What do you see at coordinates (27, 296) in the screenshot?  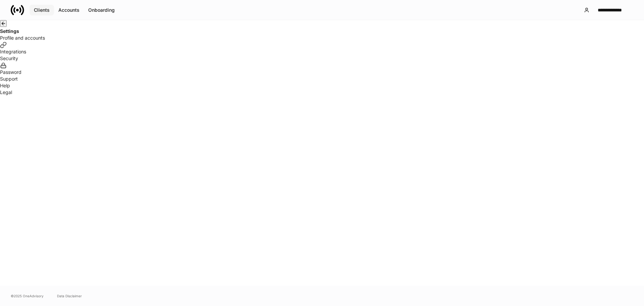 I see `span: © 2025 OneAdvisory` at bounding box center [27, 296].